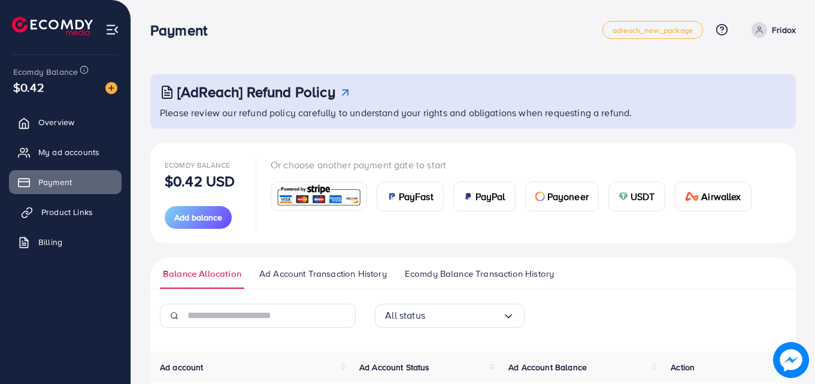 The image size is (815, 384). I want to click on span: All status, so click(405, 315).